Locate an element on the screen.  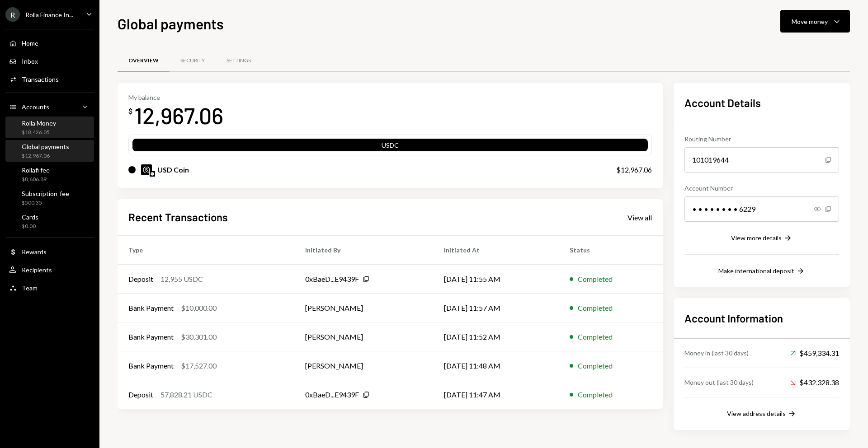
div: USD Coin is located at coordinates (173, 169).